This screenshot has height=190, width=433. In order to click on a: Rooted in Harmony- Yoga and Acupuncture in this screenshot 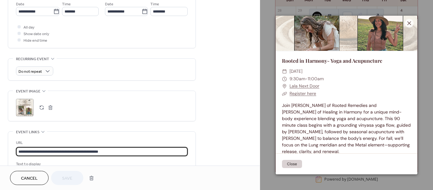, I will do `click(332, 60)`.